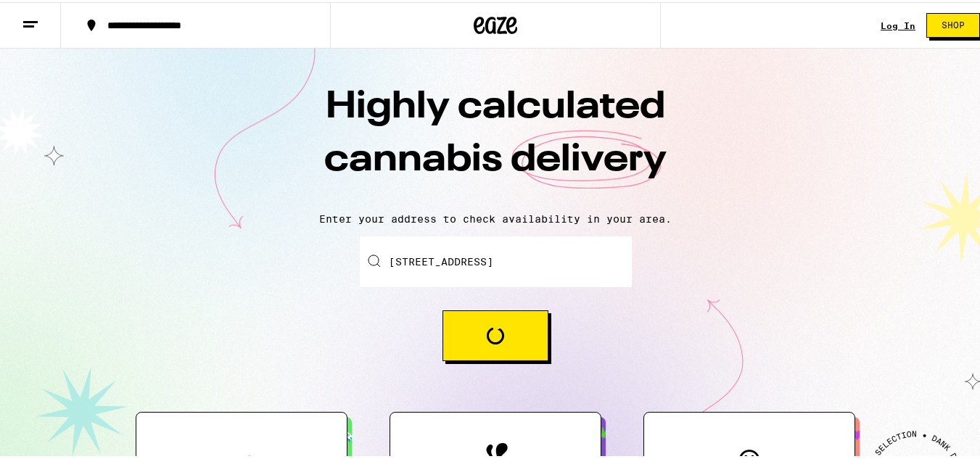 This screenshot has height=459, width=980. Describe the element at coordinates (495, 139) in the screenshot. I see `h1: Highly calculated cannabis delivery` at that location.